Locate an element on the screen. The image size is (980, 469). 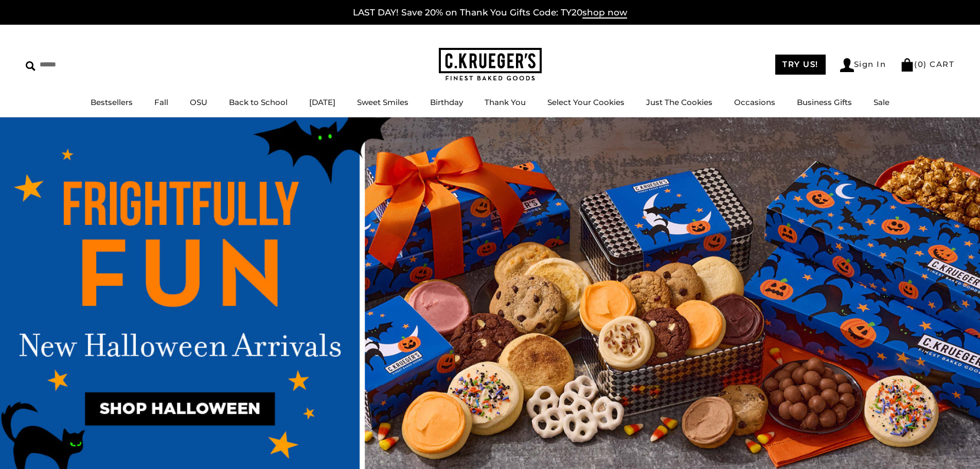
span: shop now is located at coordinates (604, 13).